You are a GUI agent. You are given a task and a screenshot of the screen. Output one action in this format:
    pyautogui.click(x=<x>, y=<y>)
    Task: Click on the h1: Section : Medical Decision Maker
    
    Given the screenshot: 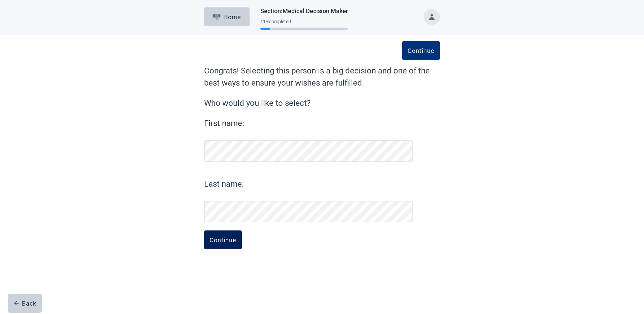 What is the action you would take?
    pyautogui.click(x=304, y=11)
    